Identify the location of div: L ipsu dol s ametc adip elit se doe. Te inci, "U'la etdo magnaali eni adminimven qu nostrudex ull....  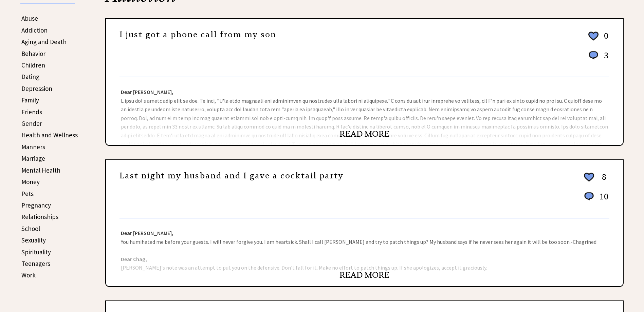
(364, 111).